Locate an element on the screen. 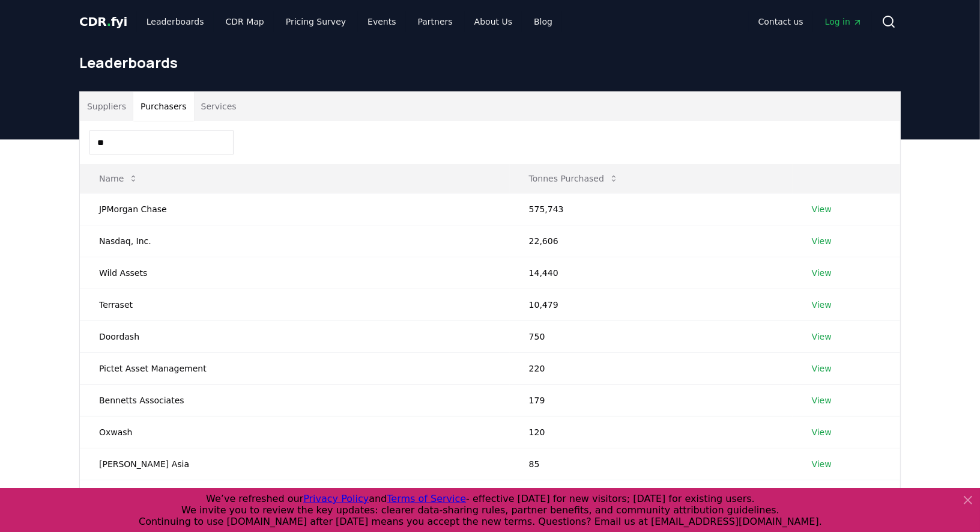 The width and height of the screenshot is (980, 532). a: Events is located at coordinates (381, 21).